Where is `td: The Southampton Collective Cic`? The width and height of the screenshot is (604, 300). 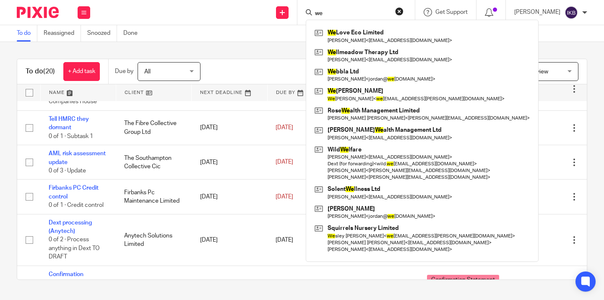 td: The Southampton Collective Cic is located at coordinates (154, 162).